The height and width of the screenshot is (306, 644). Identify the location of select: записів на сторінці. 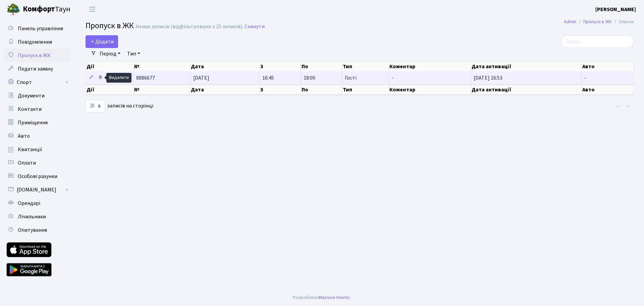
(96, 106).